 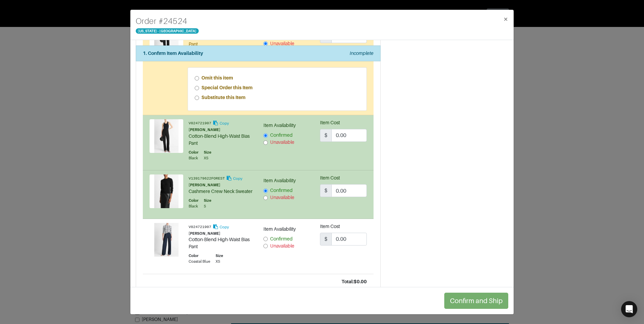 What do you see at coordinates (173, 53) in the screenshot?
I see `strong: 1. Confirm Item Availability` at bounding box center [173, 53].